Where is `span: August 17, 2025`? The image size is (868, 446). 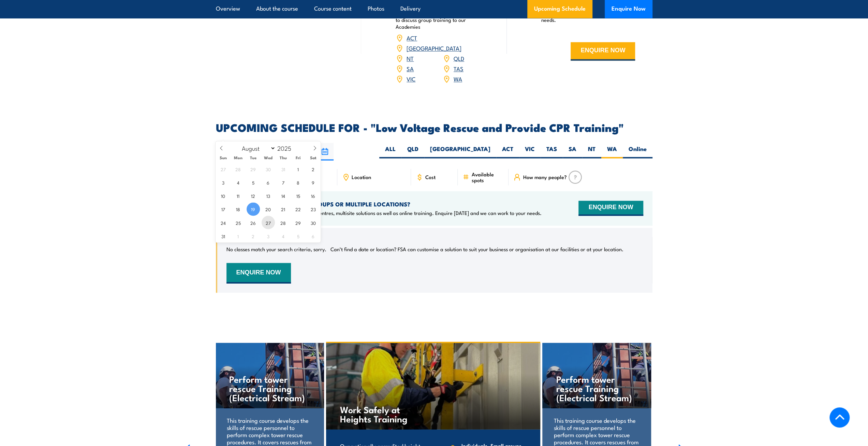
span: August 17, 2025 is located at coordinates (223, 208).